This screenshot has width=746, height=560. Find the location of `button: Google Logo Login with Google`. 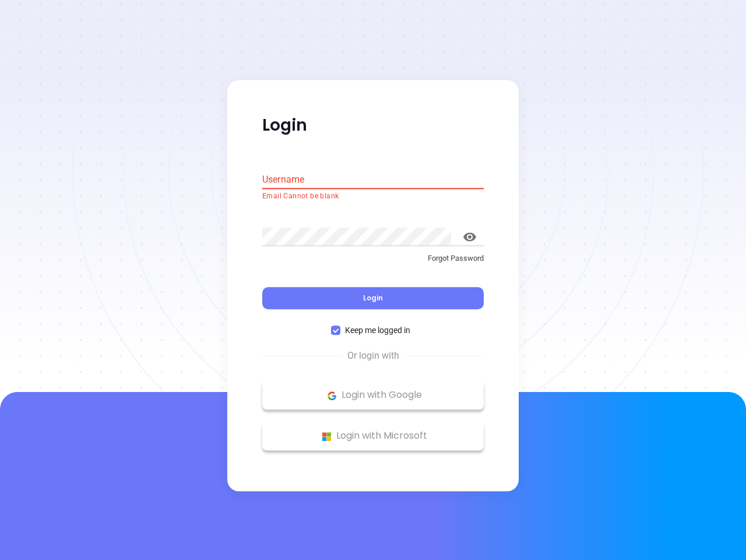

button: Google Logo Login with Google is located at coordinates (373, 395).